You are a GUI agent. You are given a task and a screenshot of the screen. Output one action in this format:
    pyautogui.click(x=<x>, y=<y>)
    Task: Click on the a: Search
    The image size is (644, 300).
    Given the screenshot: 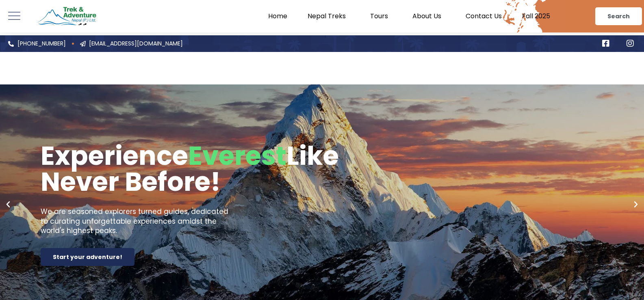 What is the action you would take?
    pyautogui.click(x=619, y=16)
    